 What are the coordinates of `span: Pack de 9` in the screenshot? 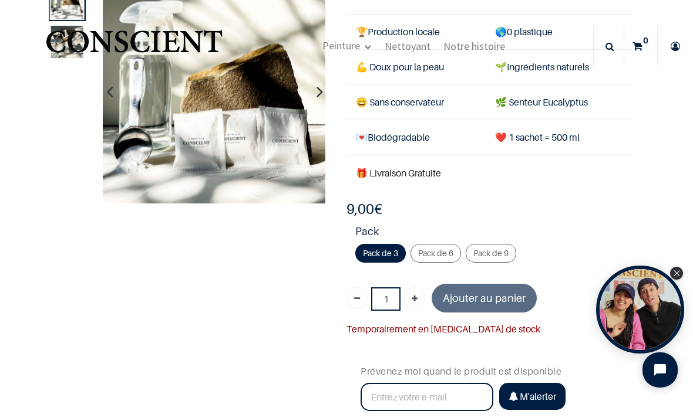 It's located at (491, 253).